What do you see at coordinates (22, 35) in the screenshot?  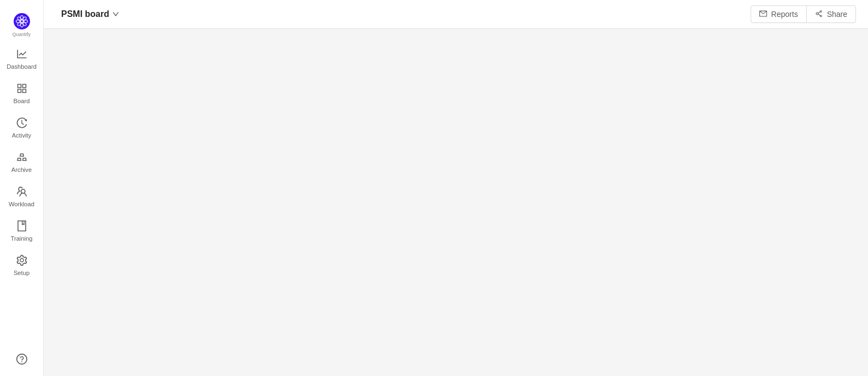 I see `span: Quantify` at bounding box center [22, 35].